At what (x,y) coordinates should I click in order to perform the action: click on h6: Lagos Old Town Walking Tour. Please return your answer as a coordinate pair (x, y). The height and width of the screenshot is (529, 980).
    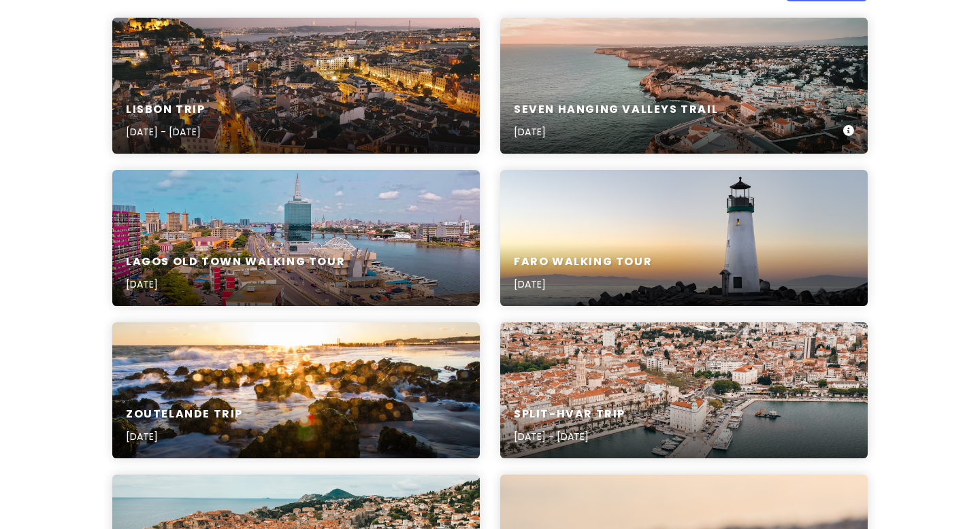
    Looking at the image, I should click on (236, 262).